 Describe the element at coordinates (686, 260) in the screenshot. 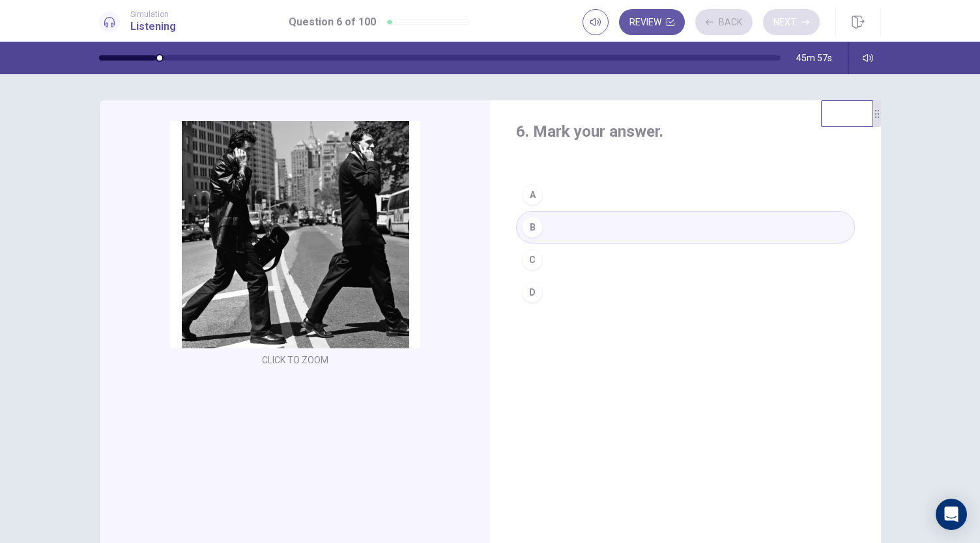

I see `button: C` at that location.